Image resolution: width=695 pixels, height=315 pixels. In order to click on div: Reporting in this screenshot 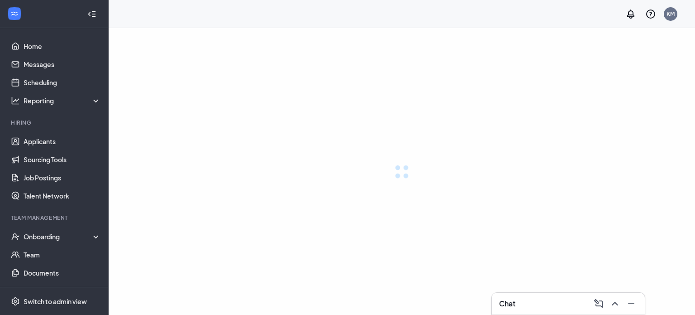, I will do `click(62, 101)`.